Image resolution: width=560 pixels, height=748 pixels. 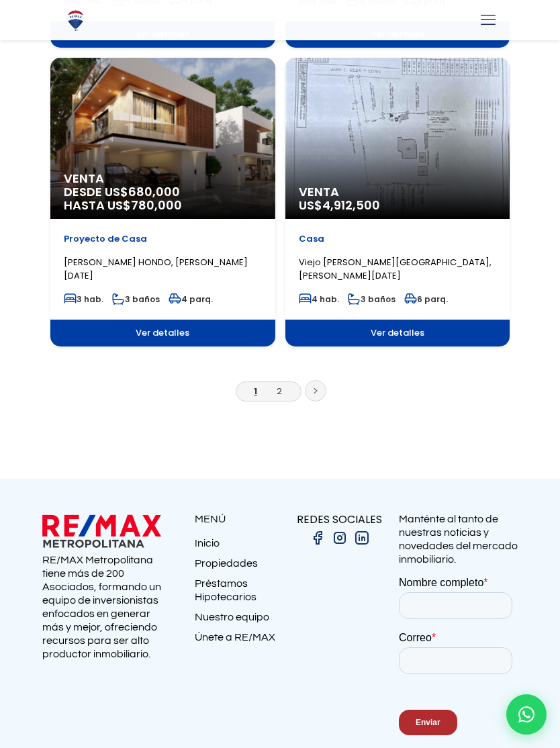 What do you see at coordinates (237, 594) in the screenshot?
I see `a: Préstamos Hipotecarios` at bounding box center [237, 594].